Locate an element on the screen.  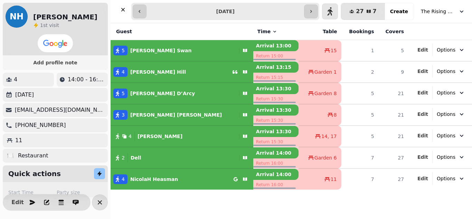
span: 11 is located at coordinates (334, 179).